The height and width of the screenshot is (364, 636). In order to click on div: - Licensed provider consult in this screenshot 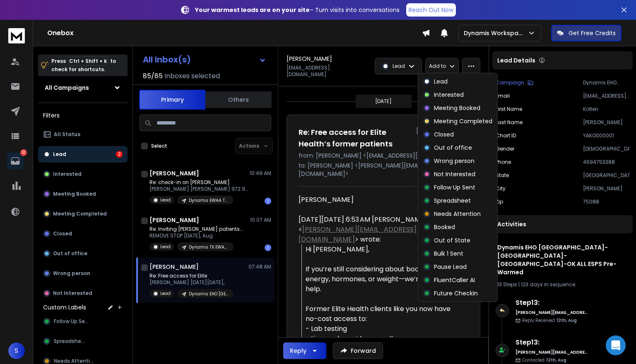, I will do `click(384, 339)`.